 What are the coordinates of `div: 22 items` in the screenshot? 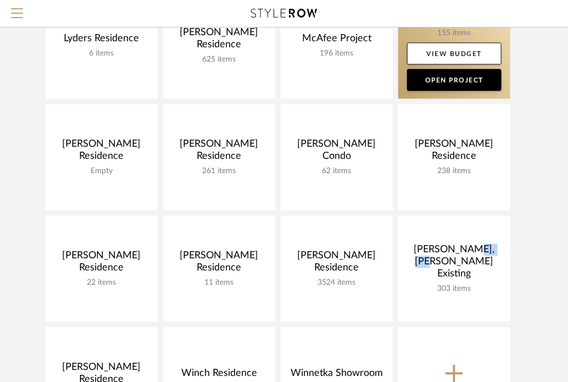 It's located at (102, 282).